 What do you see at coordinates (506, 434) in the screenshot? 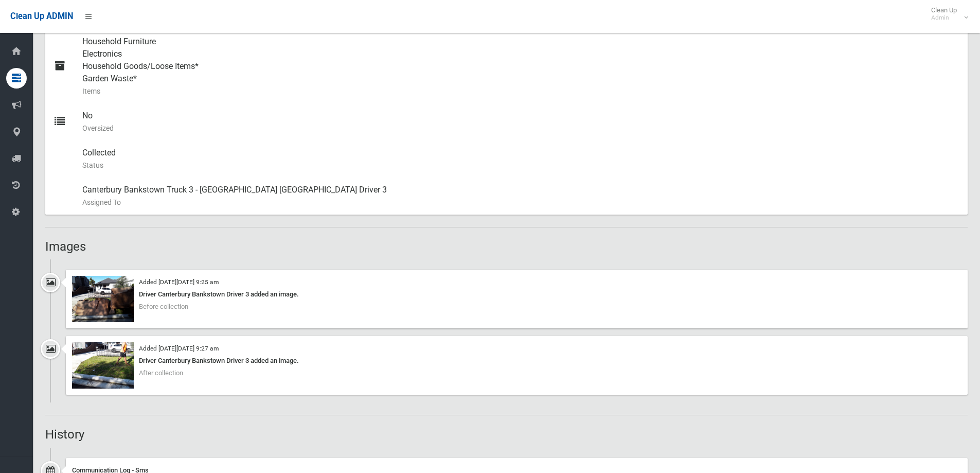
I see `h2: History` at bounding box center [506, 434].